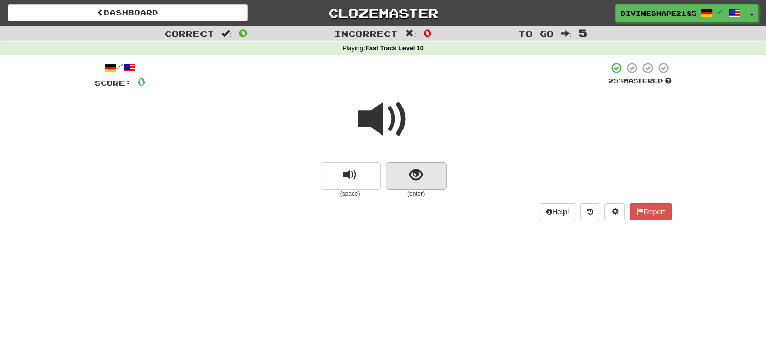  I want to click on span: To go, so click(536, 33).